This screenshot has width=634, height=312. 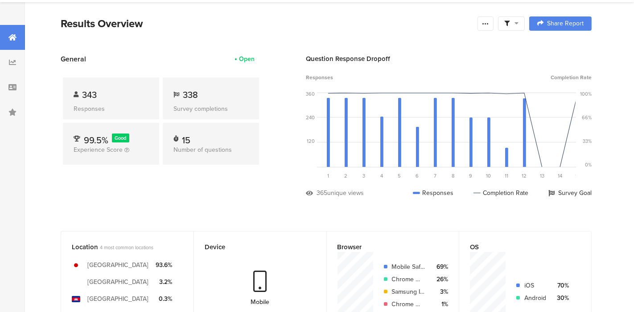 I want to click on div: Completion Rate, so click(x=500, y=193).